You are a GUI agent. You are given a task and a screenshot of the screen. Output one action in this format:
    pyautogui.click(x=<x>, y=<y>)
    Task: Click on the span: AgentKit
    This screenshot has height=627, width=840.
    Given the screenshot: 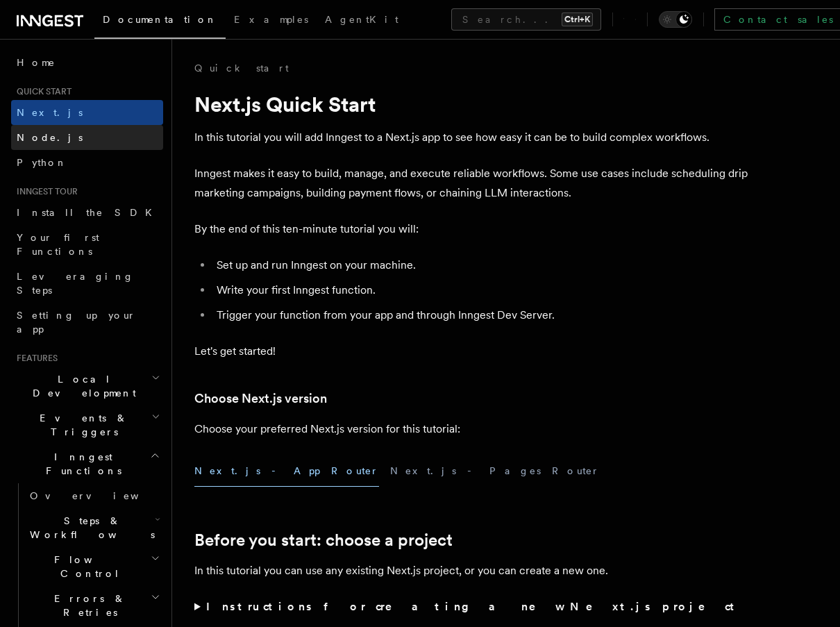 What is the action you would take?
    pyautogui.click(x=361, y=20)
    